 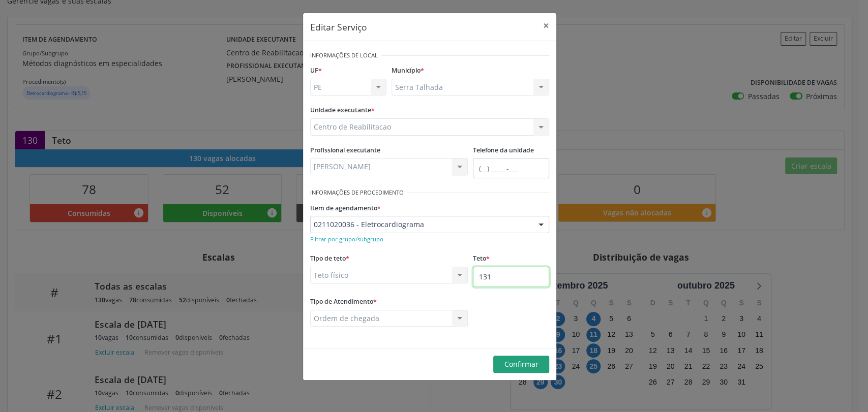 What do you see at coordinates (481, 258) in the screenshot?
I see `label: Teto` at bounding box center [481, 258].